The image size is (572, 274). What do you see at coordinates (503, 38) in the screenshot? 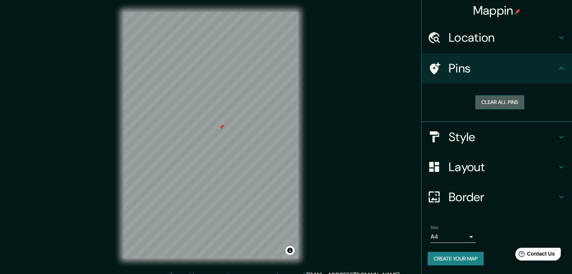
I see `h4: Location` at bounding box center [503, 38].